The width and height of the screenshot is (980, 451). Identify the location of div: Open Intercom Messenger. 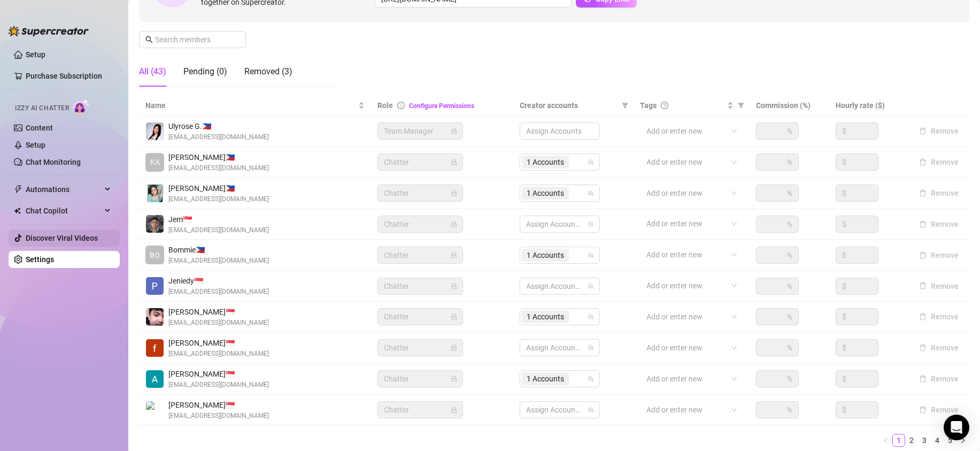
(957, 428).